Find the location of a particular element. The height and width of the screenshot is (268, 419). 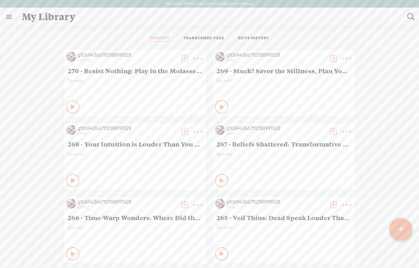

div: My Library is located at coordinates (210, 17).